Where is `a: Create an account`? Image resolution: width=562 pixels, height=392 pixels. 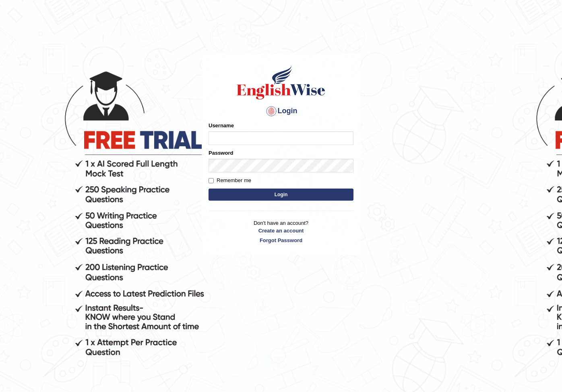 a: Create an account is located at coordinates (281, 230).